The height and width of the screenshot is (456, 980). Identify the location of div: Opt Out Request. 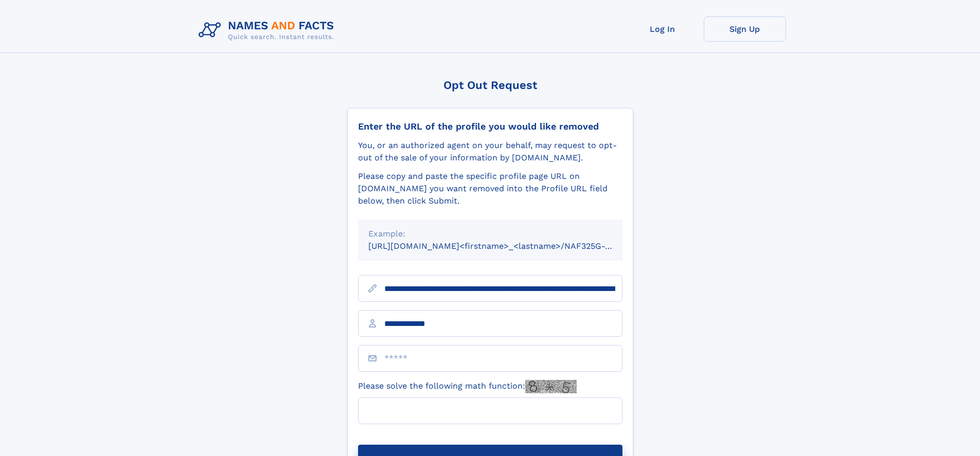
(491, 85).